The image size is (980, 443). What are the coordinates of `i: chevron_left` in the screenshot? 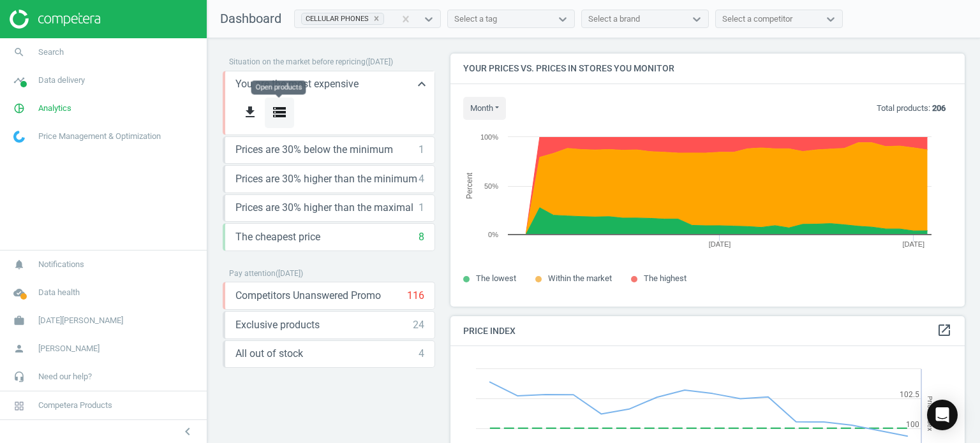 It's located at (187, 432).